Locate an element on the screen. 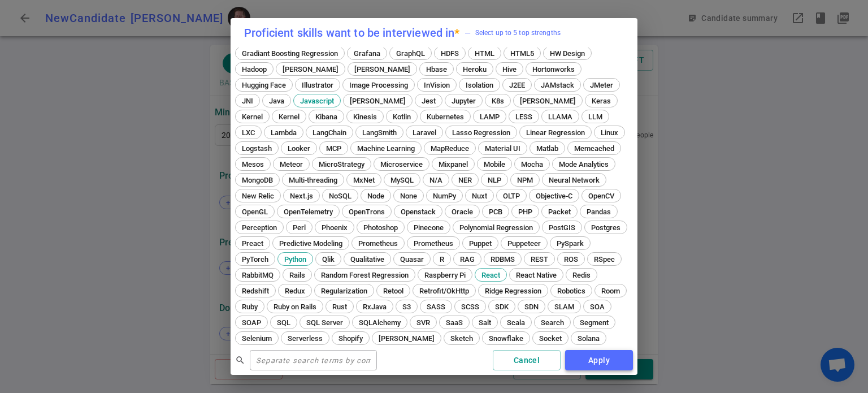 Image resolution: width=868 pixels, height=393 pixels. span: N/A is located at coordinates (436, 180).